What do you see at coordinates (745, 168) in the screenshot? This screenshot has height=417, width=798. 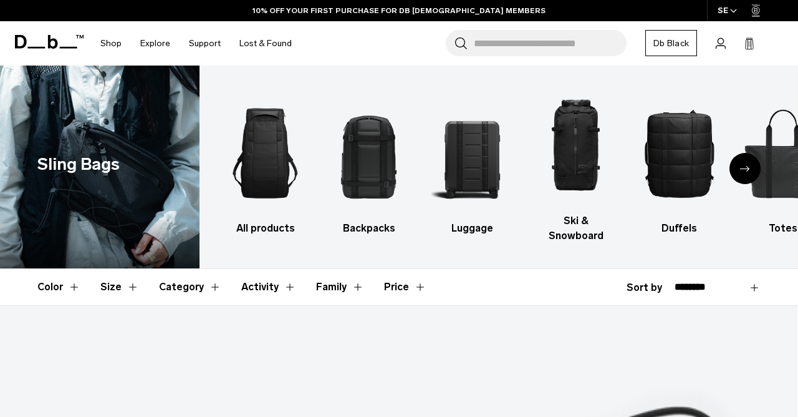 I see `div: Next slide` at bounding box center [745, 168].